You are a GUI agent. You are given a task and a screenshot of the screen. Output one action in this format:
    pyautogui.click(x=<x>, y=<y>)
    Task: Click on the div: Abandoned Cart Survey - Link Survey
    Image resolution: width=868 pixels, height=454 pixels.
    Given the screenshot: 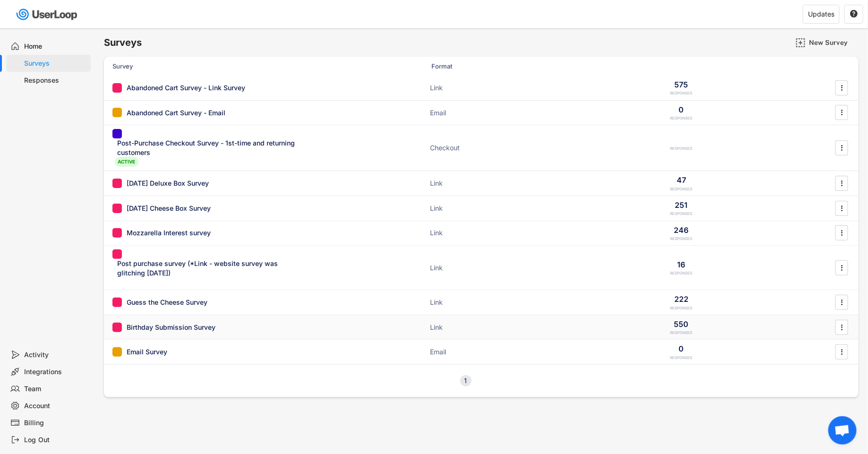 What is the action you would take?
    pyautogui.click(x=186, y=88)
    